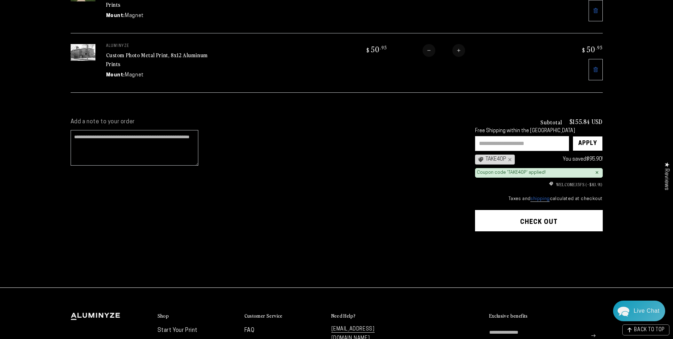  What do you see at coordinates (650, 330) in the screenshot?
I see `span: BACK TO TOP` at bounding box center [650, 330].